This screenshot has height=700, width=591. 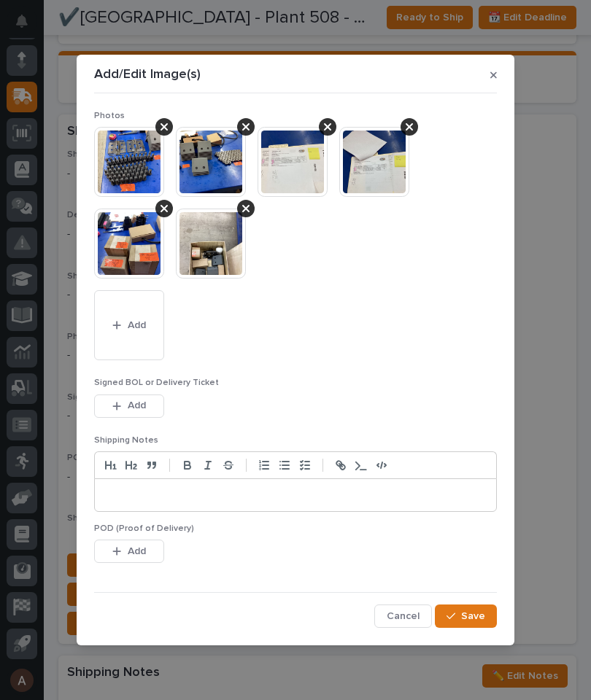 What do you see at coordinates (402, 617) in the screenshot?
I see `span: Cancel` at bounding box center [402, 617].